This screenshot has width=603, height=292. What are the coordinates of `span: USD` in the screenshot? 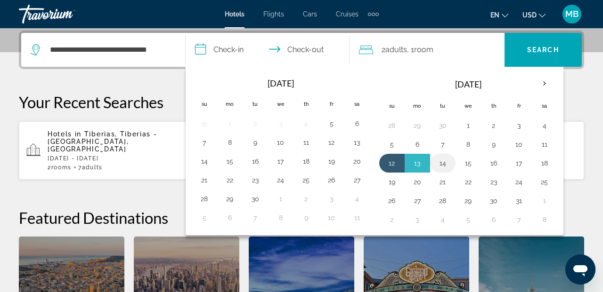 It's located at (529, 15).